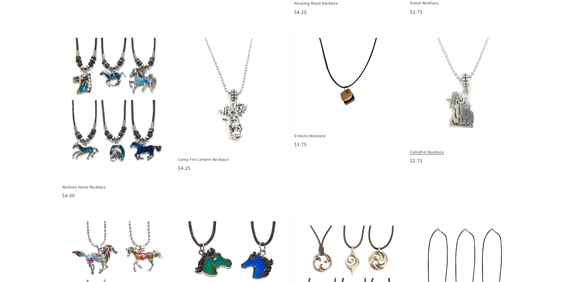  What do you see at coordinates (350, 136) in the screenshot?
I see `span: S'mores Necklace` at bounding box center [350, 136].